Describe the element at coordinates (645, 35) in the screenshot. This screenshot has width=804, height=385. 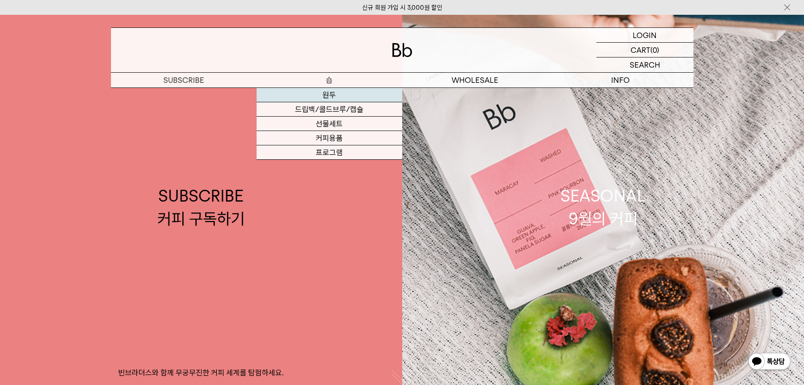
I see `a: LOGIN` at that location.